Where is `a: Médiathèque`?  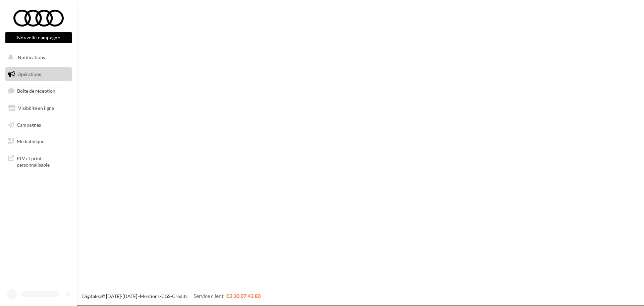
a: Médiathèque is located at coordinates (38, 141).